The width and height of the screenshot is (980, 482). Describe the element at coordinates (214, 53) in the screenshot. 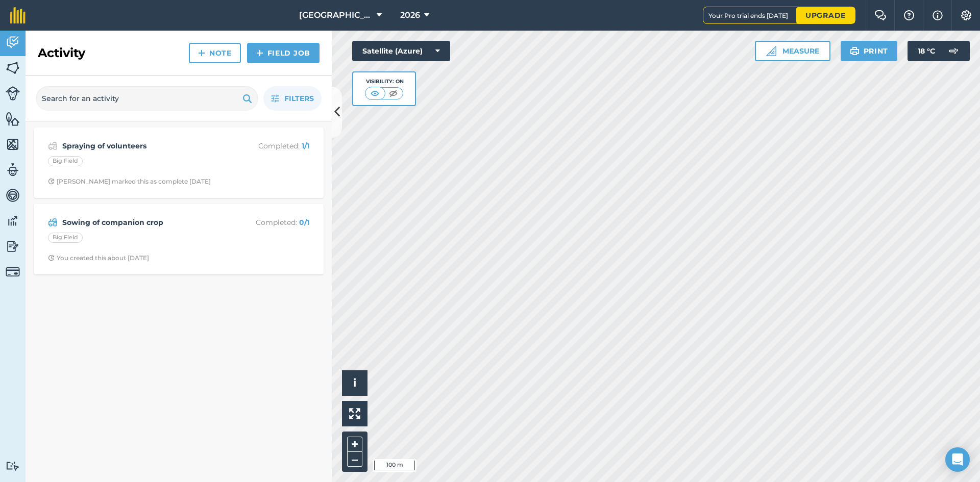

I see `a: Note` at that location.